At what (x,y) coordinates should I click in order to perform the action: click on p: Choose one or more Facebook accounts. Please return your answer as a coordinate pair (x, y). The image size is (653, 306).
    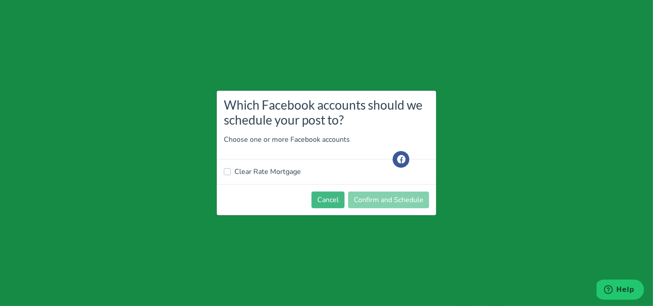
    Looking at the image, I should click on (327, 140).